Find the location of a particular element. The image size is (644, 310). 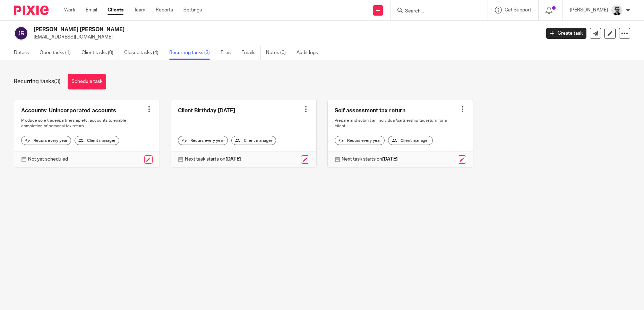

img: svg%3E is located at coordinates (21, 33).